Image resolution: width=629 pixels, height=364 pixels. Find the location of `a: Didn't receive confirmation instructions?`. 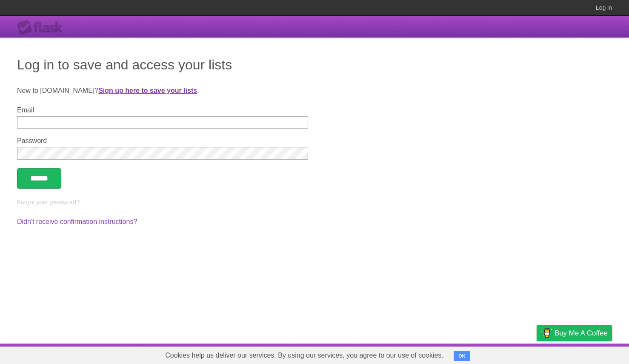

a: Didn't receive confirmation instructions? is located at coordinates (77, 221).